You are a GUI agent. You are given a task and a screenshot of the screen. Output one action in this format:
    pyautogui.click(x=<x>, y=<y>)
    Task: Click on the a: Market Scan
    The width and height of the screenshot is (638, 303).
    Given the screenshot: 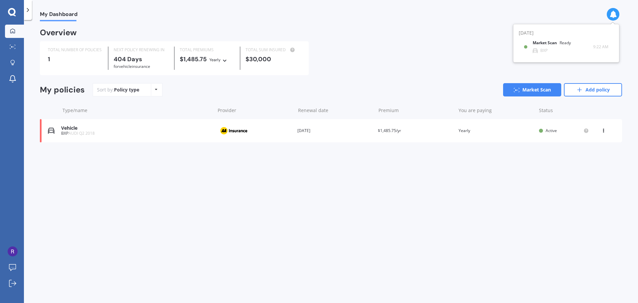 What is the action you would take?
    pyautogui.click(x=532, y=90)
    